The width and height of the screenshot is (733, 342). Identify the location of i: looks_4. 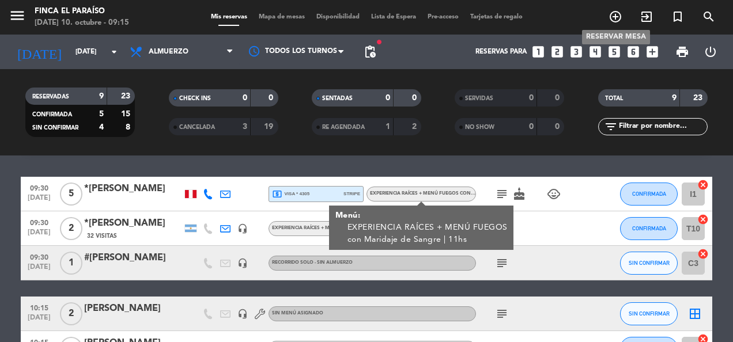
(595, 52).